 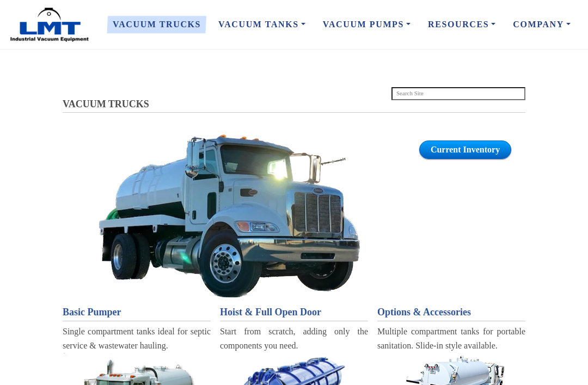 I want to click on span: VACUUM TRUCKS, so click(x=106, y=104).